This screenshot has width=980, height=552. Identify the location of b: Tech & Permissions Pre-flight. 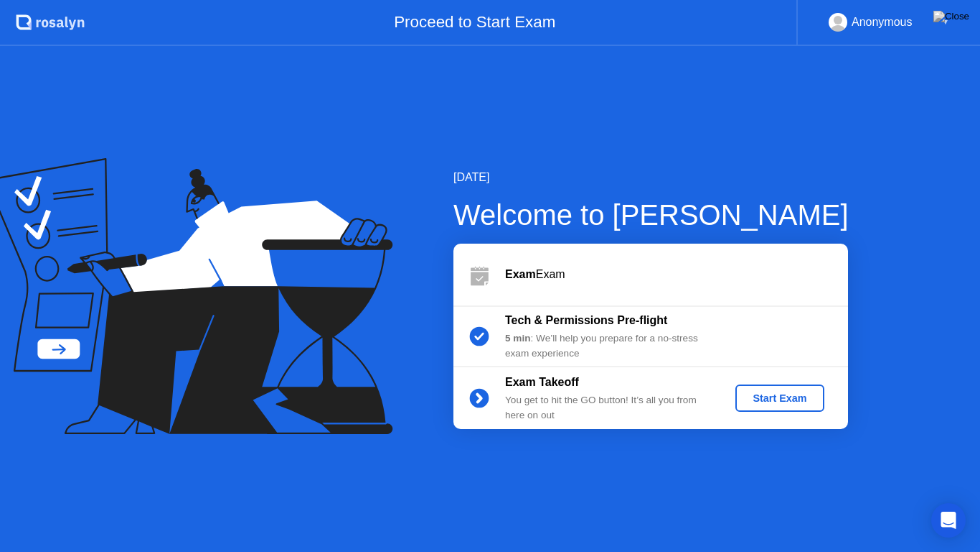
(586, 320).